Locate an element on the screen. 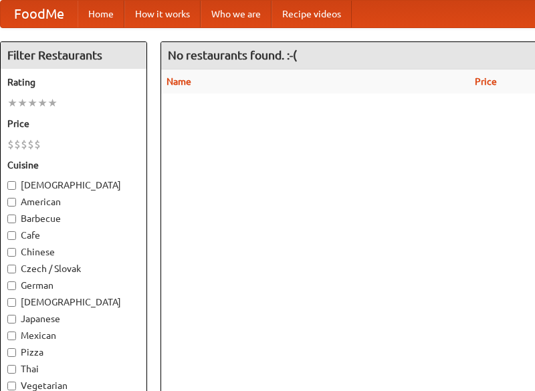 The height and width of the screenshot is (391, 535). label: Chinese is located at coordinates (74, 252).